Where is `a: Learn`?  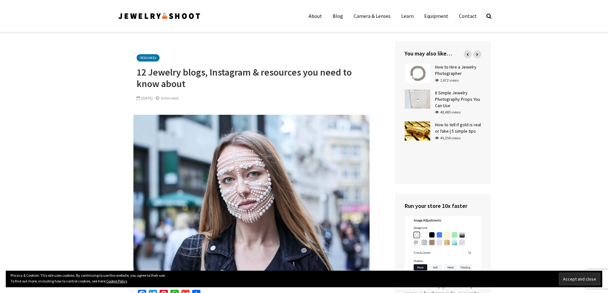 a: Learn is located at coordinates (407, 16).